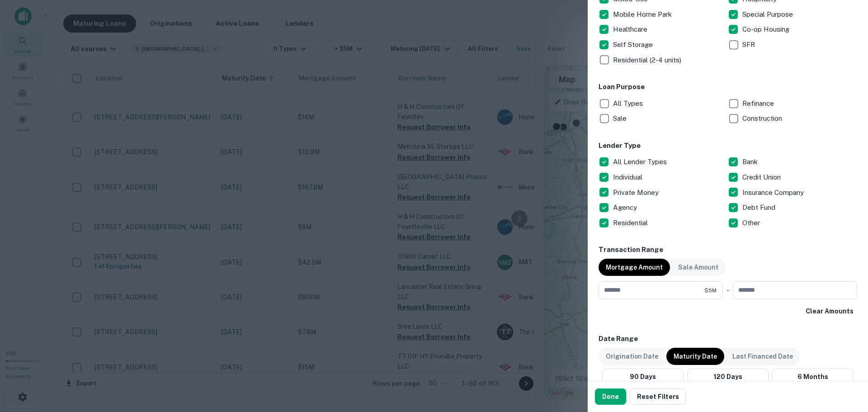  I want to click on p: Residential (2-4 units), so click(648, 60).